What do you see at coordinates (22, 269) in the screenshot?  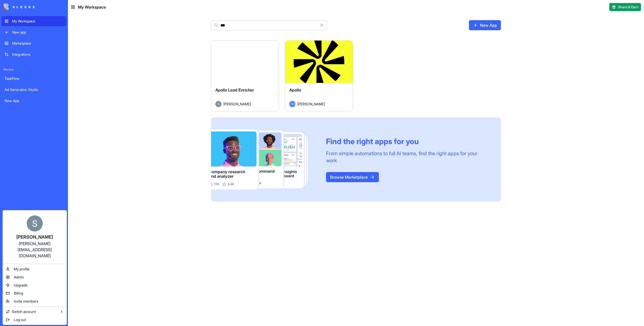 I see `span: My profile` at bounding box center [22, 269].